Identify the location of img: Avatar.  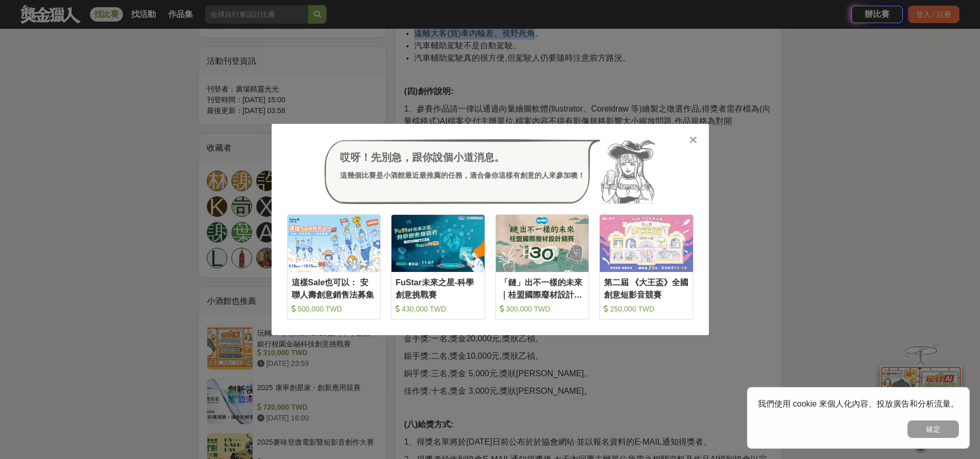
(628, 172).